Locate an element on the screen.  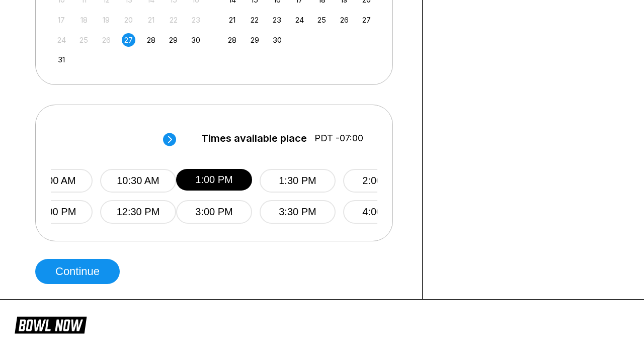
div: Choose Monday, September 22nd, 2025 is located at coordinates (255, 20).